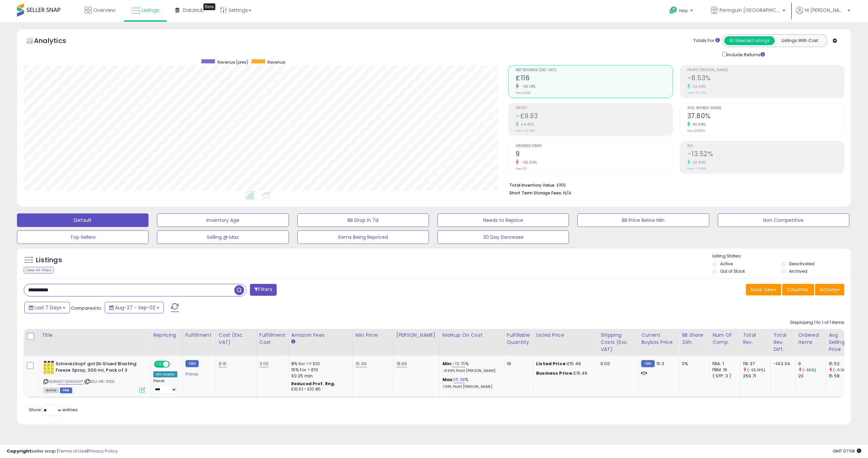 Image resolution: width=868 pixels, height=458 pixels. What do you see at coordinates (96, 369) in the screenshot?
I see `b: Schwarzkopf got2b Glued Blasting Freeze Spray, 300 ml, Pack of 3` at bounding box center [96, 369].